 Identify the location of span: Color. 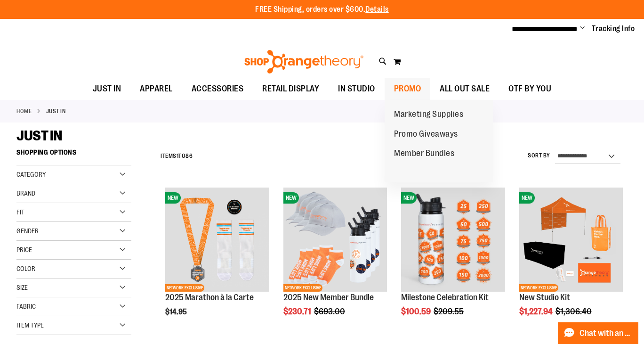
(26, 269).